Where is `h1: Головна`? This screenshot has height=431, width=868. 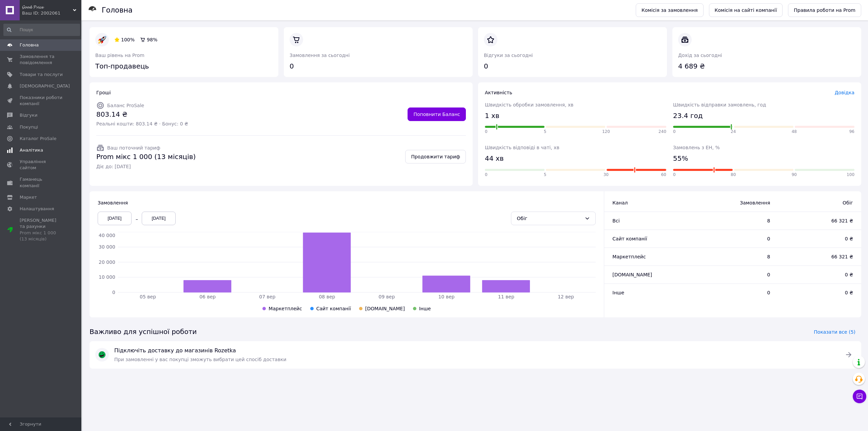
h1: Головна is located at coordinates (117, 10).